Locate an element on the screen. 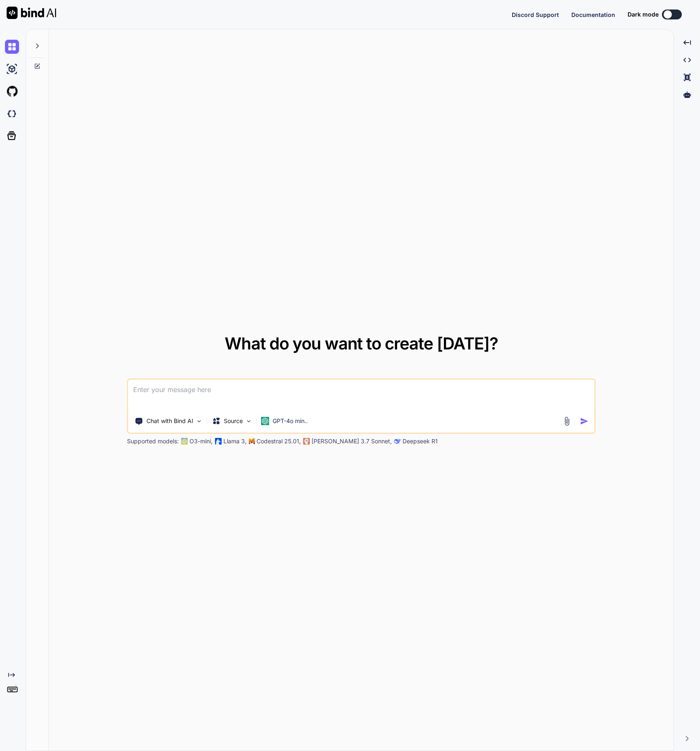  img: Mistral-AI is located at coordinates (252, 441).